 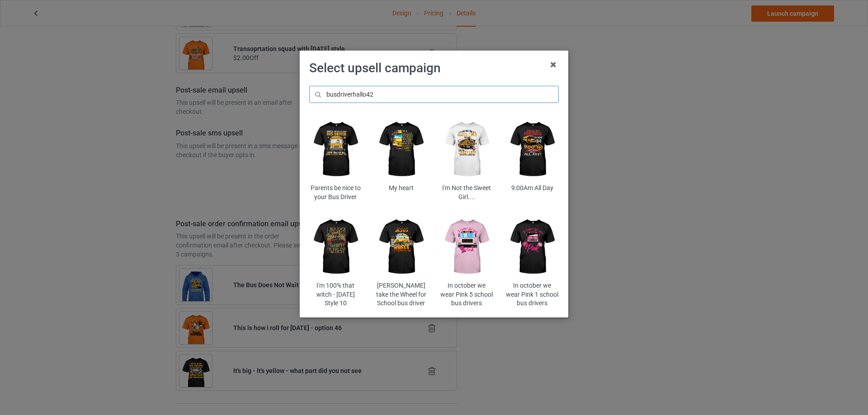 What do you see at coordinates (532, 295) in the screenshot?
I see `div: In october we wear Pink 1 school bus drivers` at bounding box center [532, 295].